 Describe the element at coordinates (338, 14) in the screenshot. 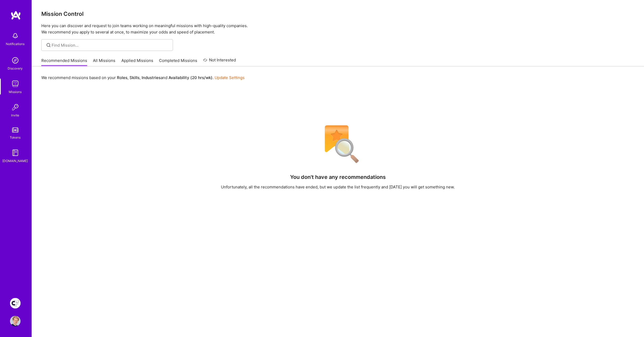

I see `h3: Mission Control` at that location.